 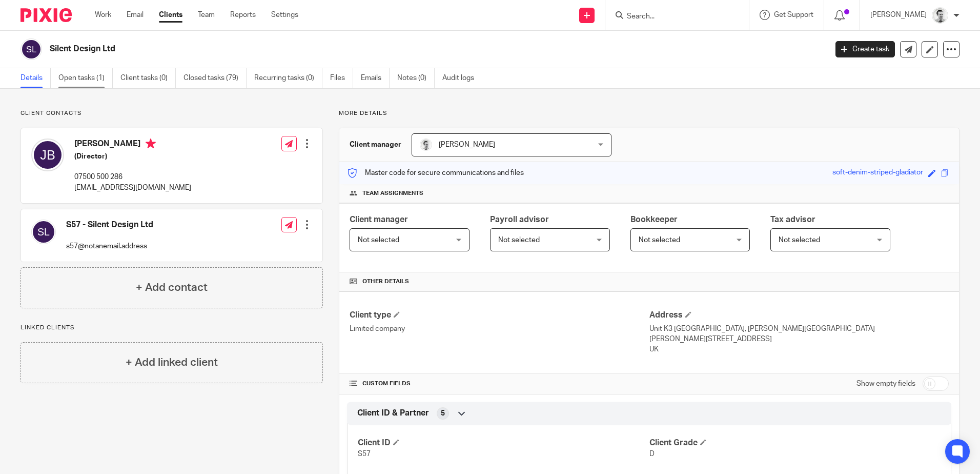 I want to click on a: Files, so click(x=341, y=78).